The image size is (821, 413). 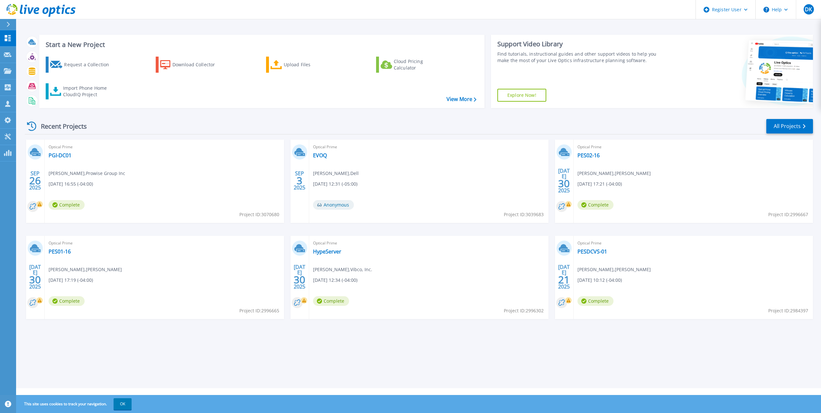 What do you see at coordinates (88, 91) in the screenshot?
I see `div: Import Phone Home CloudIQ Project` at bounding box center [88, 91].